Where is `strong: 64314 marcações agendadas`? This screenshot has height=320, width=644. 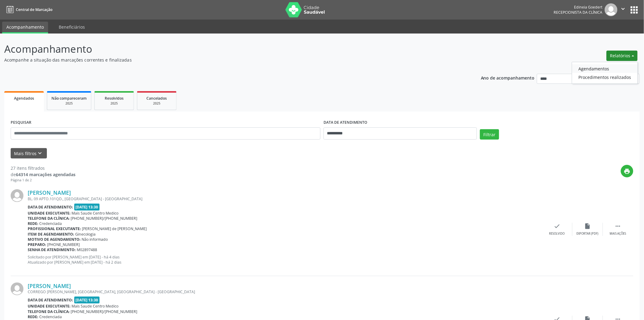 strong: 64314 marcações agendadas is located at coordinates (46, 174).